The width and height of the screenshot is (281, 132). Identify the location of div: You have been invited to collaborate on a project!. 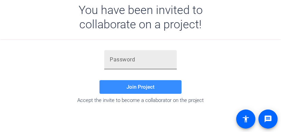
(141, 17).